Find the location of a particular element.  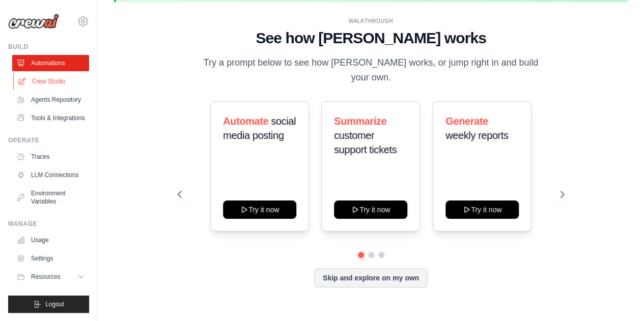

button: Resources is located at coordinates (50, 276).